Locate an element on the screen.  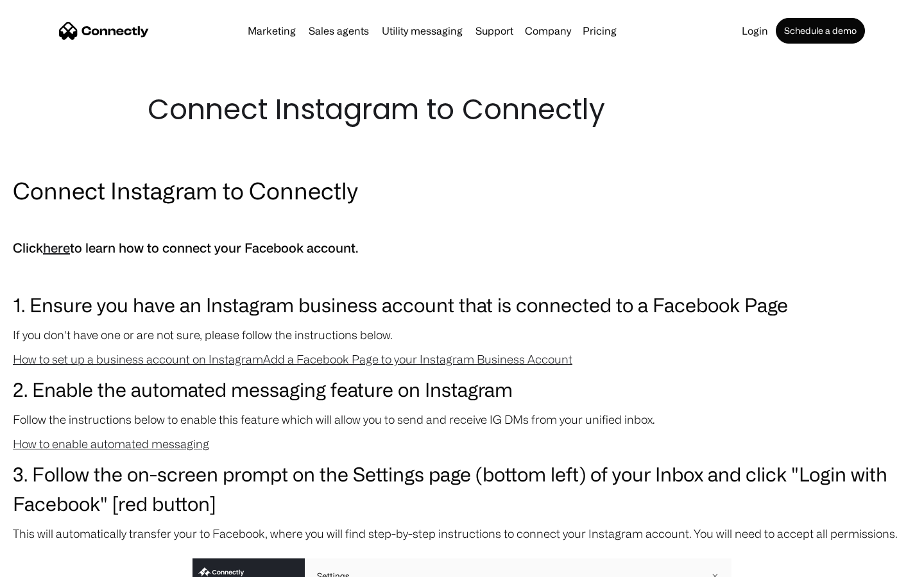
a: Marketing is located at coordinates (272, 31).